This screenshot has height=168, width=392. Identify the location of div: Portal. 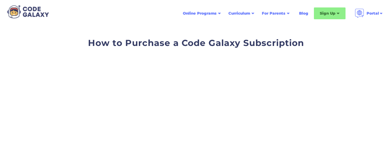
(373, 13).